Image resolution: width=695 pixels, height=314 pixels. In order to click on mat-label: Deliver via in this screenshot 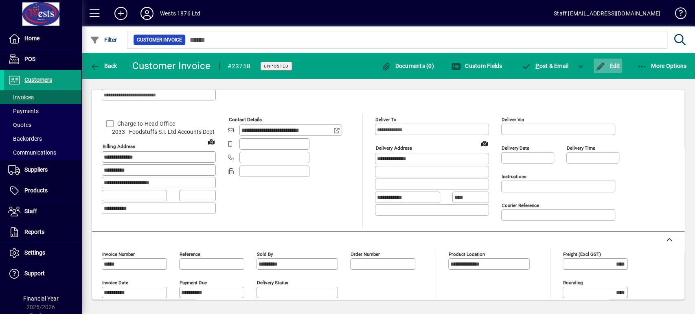, I will do `click(513, 120)`.